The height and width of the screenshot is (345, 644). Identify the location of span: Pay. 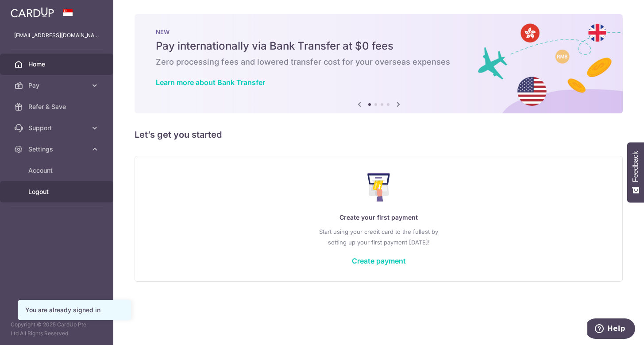
(58, 85).